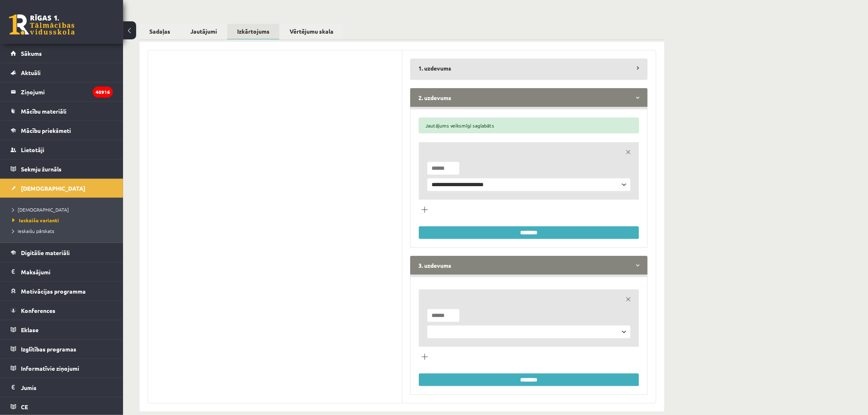 This screenshot has width=868, height=415. What do you see at coordinates (253, 31) in the screenshot?
I see `a: Izkārtojums` at bounding box center [253, 31].